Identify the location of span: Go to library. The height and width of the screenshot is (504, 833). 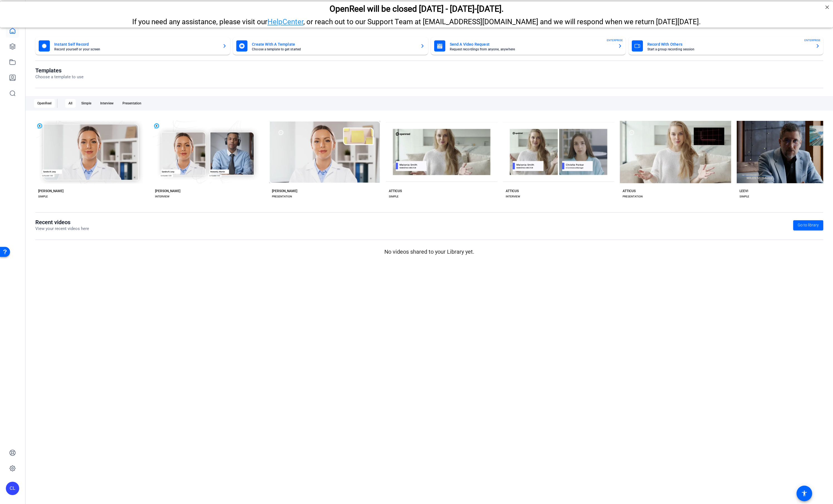
(808, 225).